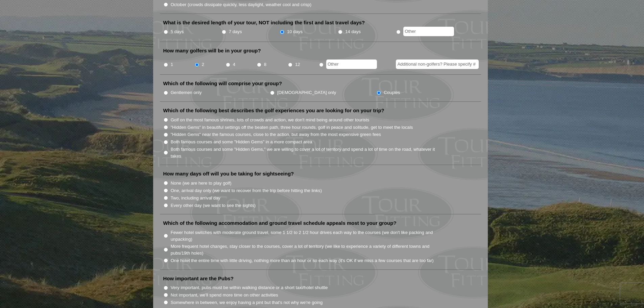  What do you see at coordinates (241, 5) in the screenshot?
I see `label: October (crowds dissipate quickly, less daylight, weather cool and crisp)` at bounding box center [241, 5].